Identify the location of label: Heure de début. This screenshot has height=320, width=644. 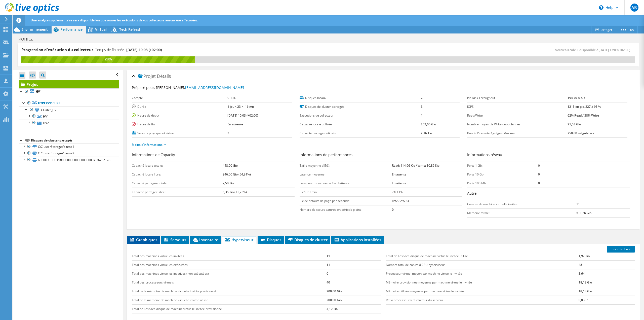
(179, 115).